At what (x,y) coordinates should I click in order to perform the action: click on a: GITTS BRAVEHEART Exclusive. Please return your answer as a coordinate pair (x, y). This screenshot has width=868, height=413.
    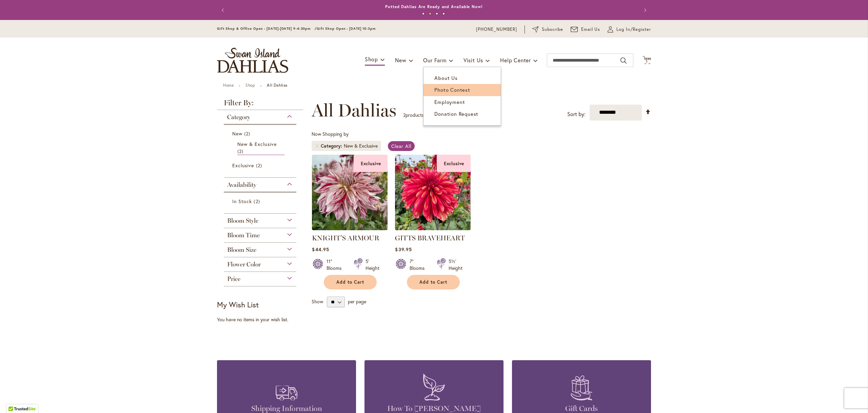
    Looking at the image, I should click on (433, 229).